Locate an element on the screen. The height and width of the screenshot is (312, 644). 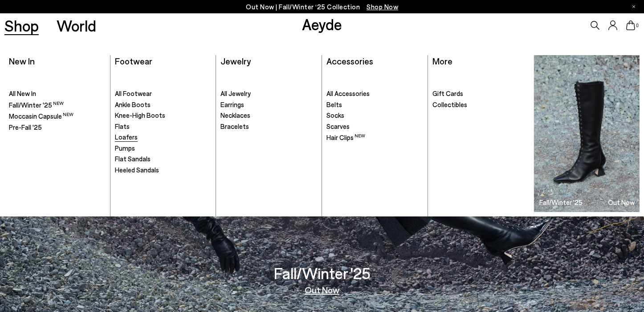
a: Gift Cards is located at coordinates (481, 94).